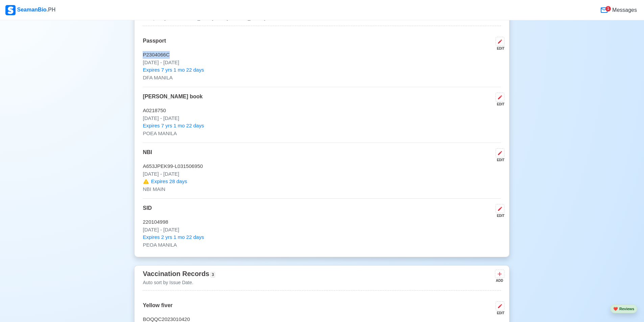 The image size is (644, 322). What do you see at coordinates (213, 274) in the screenshot?
I see `span: 3` at bounding box center [213, 274].